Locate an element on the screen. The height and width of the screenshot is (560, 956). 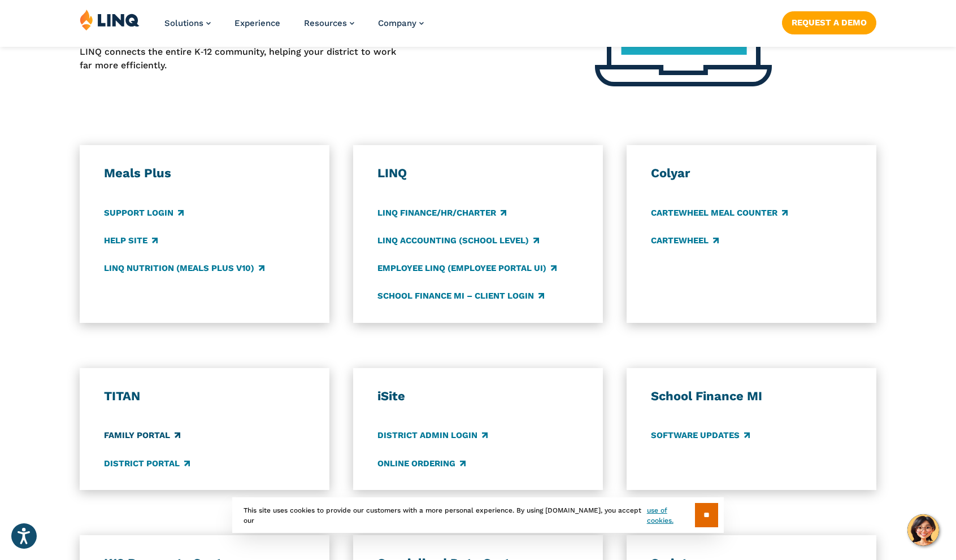
a: Experience is located at coordinates (257, 23).